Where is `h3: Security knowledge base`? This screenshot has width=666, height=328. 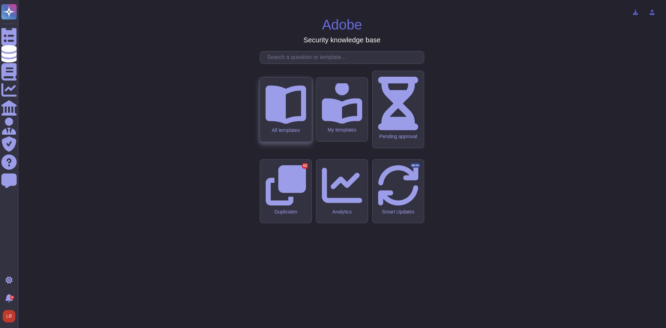
h3: Security knowledge base is located at coordinates (342, 40).